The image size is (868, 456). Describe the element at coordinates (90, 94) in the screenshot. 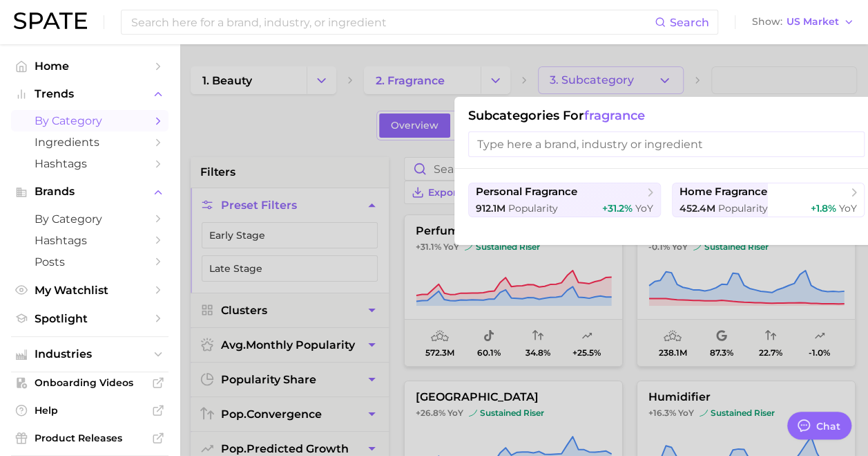

I see `button: Trends` at that location.